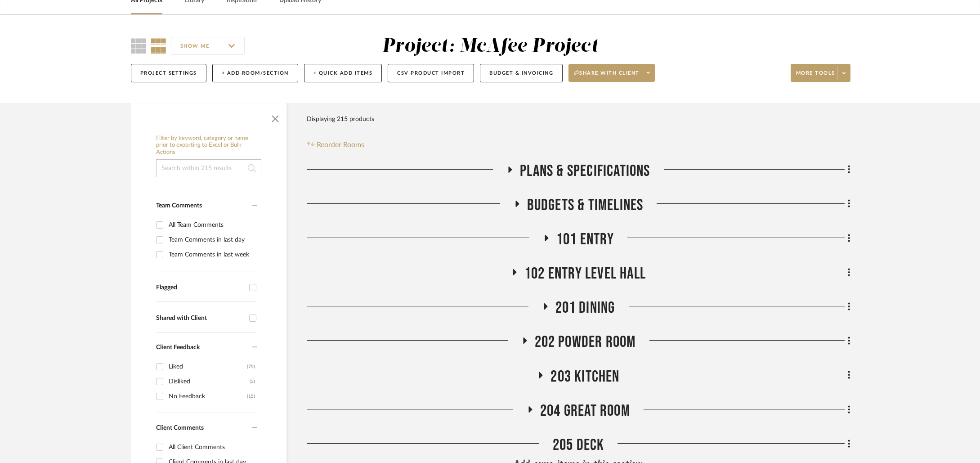  Describe the element at coordinates (585, 205) in the screenshot. I see `span: Budgets & Timelines` at that location.